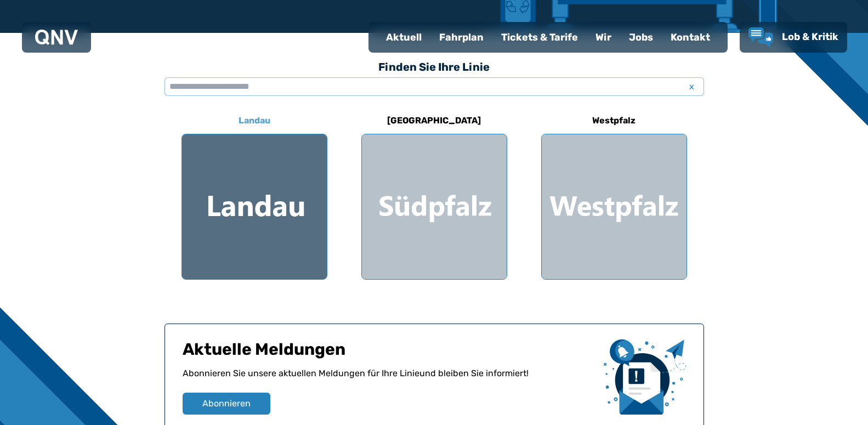  I want to click on span: x, so click(692, 87).